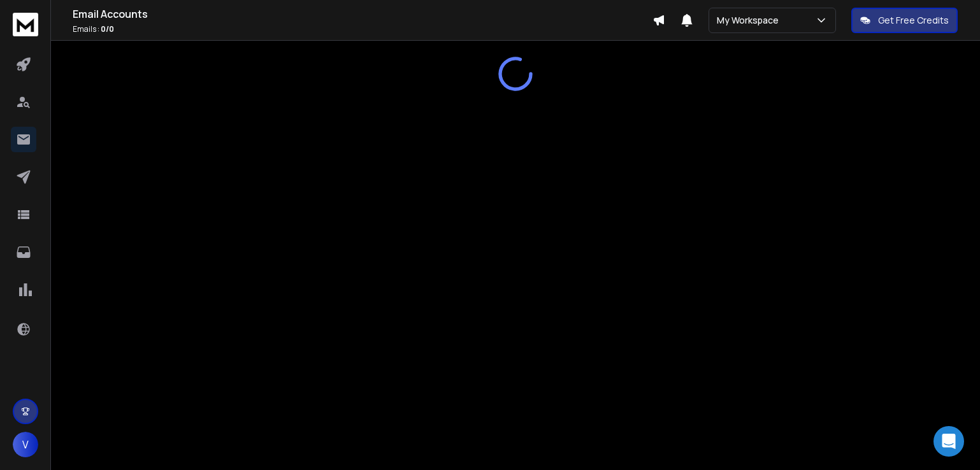 The height and width of the screenshot is (470, 980). Describe the element at coordinates (363, 14) in the screenshot. I see `h1: Email Accounts` at that location.